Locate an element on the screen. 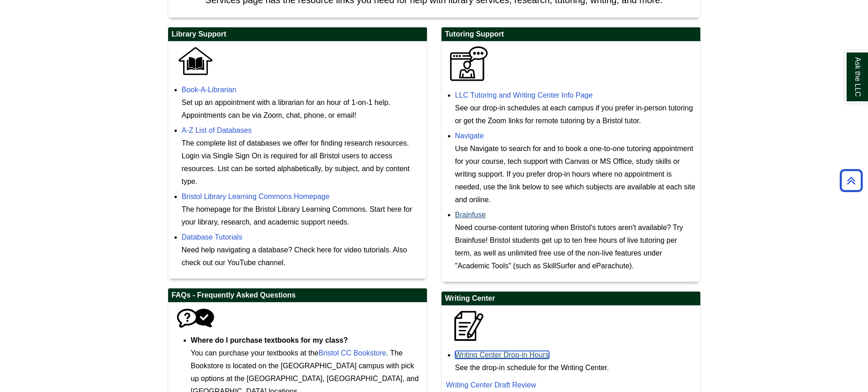 The width and height of the screenshot is (868, 392). h2: Tutoring Support is located at coordinates (571, 34).